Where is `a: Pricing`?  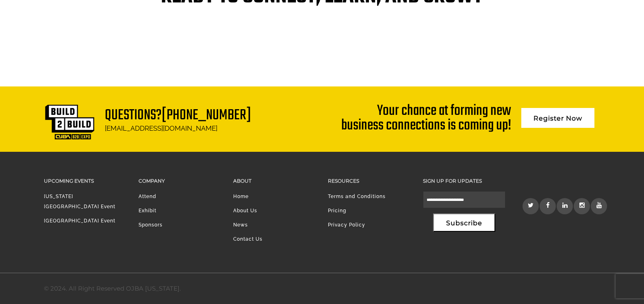
a: Pricing is located at coordinates (337, 211).